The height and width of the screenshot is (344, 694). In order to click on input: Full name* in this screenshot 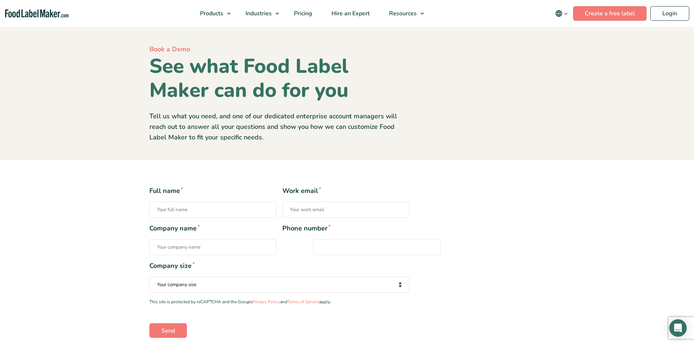, I will do `click(213, 210)`.